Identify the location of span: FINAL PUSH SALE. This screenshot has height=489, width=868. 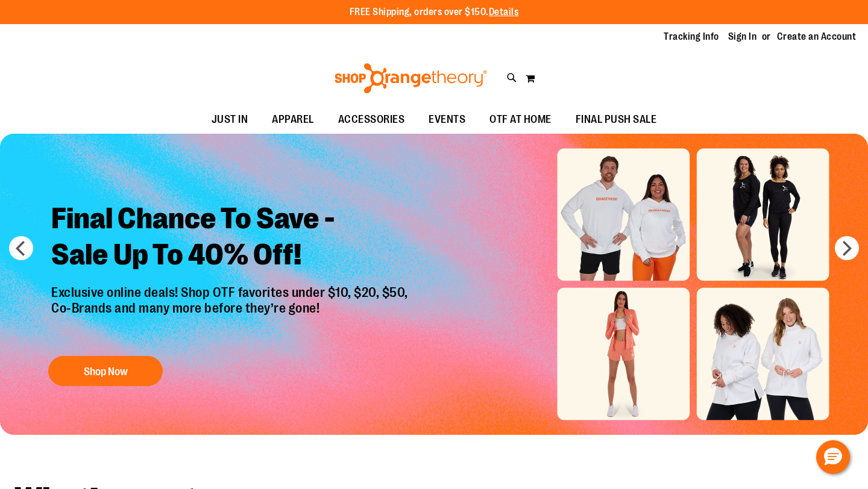
(616, 119).